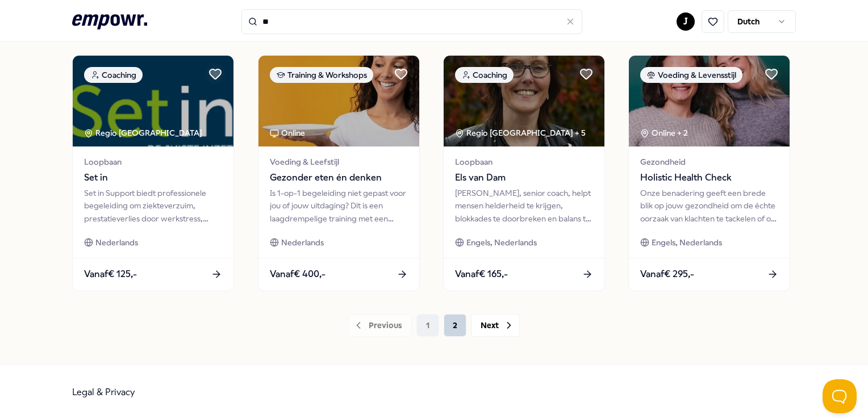  Describe the element at coordinates (709, 162) in the screenshot. I see `span: Gezondheid` at that location.